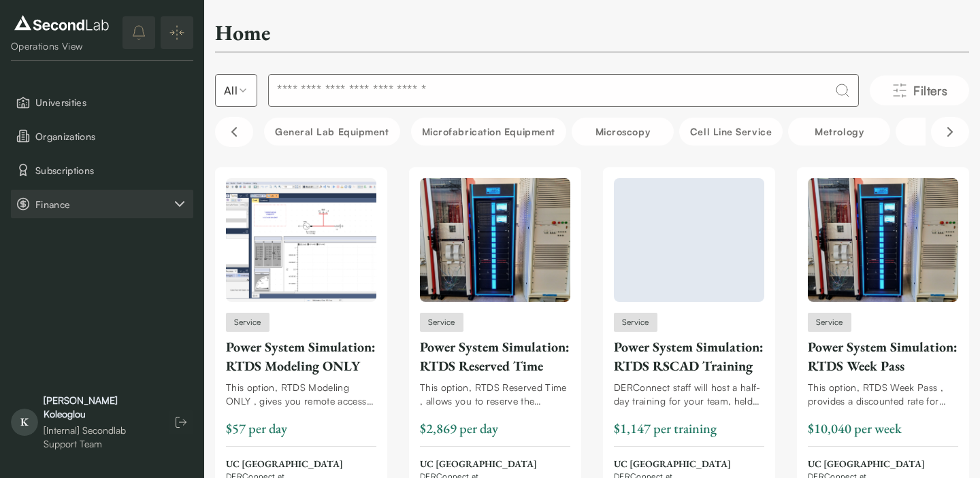 Image resolution: width=980 pixels, height=478 pixels. I want to click on button: Select listing type, so click(236, 91).